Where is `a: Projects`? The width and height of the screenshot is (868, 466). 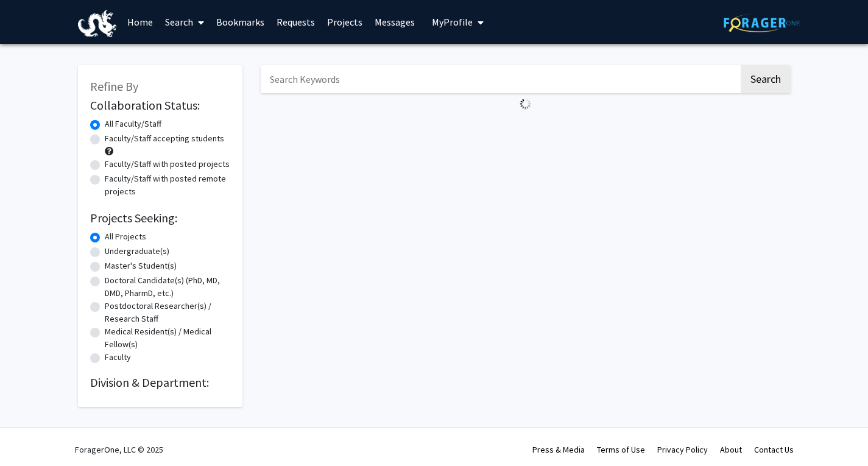
a: Projects is located at coordinates (345, 22).